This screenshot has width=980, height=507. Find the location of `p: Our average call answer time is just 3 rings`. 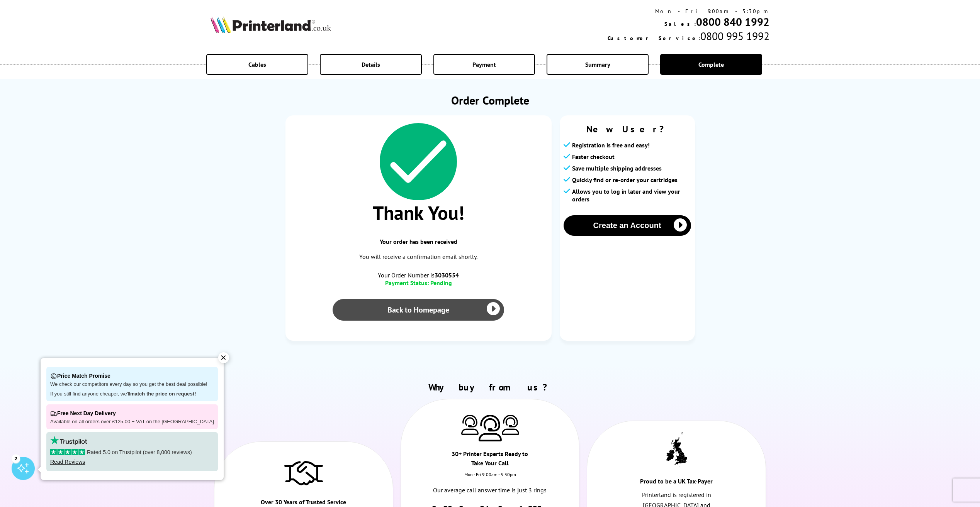

p: Our average call answer time is just 3 rings is located at coordinates (490, 490).